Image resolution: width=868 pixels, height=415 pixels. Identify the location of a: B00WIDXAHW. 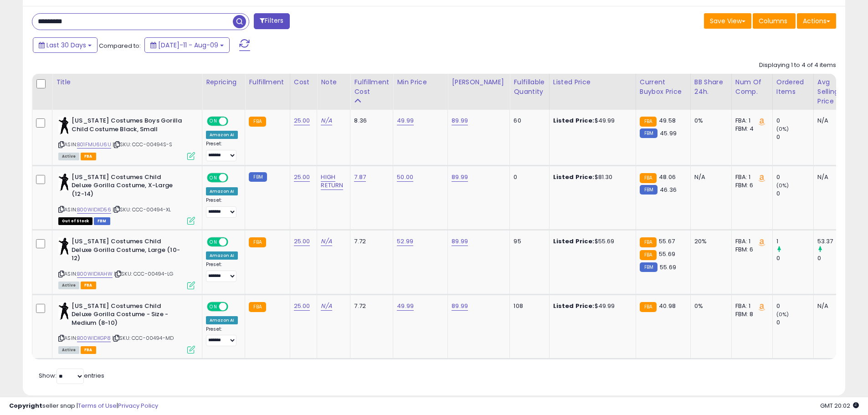
(95, 274).